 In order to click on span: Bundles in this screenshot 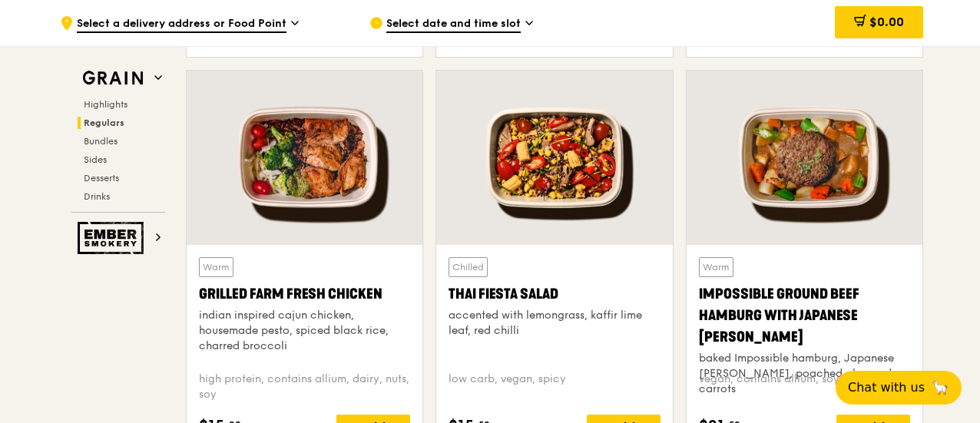, I will do `click(101, 142)`.